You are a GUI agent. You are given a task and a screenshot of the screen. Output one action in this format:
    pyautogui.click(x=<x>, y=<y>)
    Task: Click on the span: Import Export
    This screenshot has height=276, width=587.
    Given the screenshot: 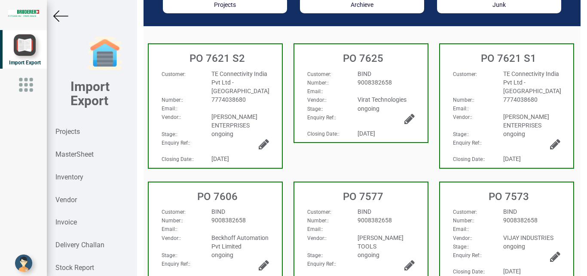 What is the action you would take?
    pyautogui.click(x=25, y=63)
    